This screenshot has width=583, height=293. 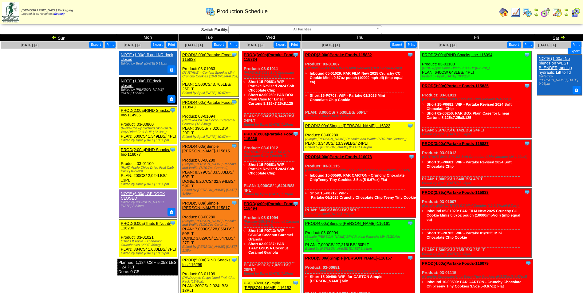 I want to click on a: Short 15-P0713: WIP – GSUSA Coconut Caramel Granola, so click(x=270, y=235).